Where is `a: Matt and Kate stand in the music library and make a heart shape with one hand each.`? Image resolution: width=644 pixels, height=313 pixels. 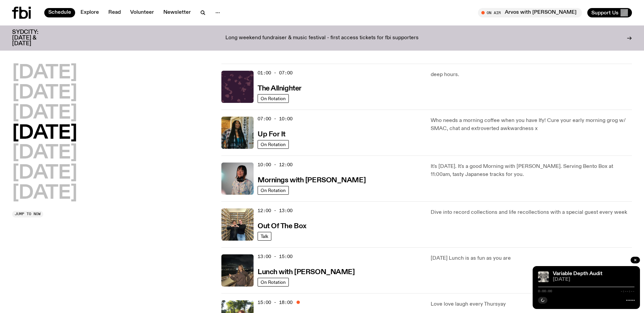
a: Matt and Kate stand in the music library and make a heart shape with one hand each. is located at coordinates (237, 224).